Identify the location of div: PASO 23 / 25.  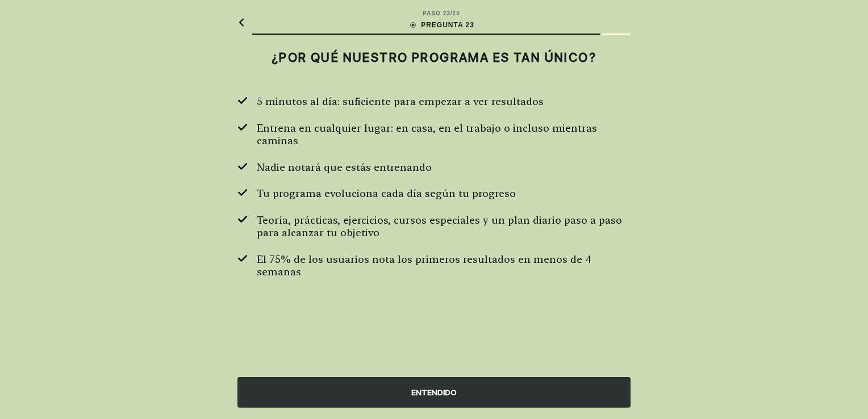
(441, 13).